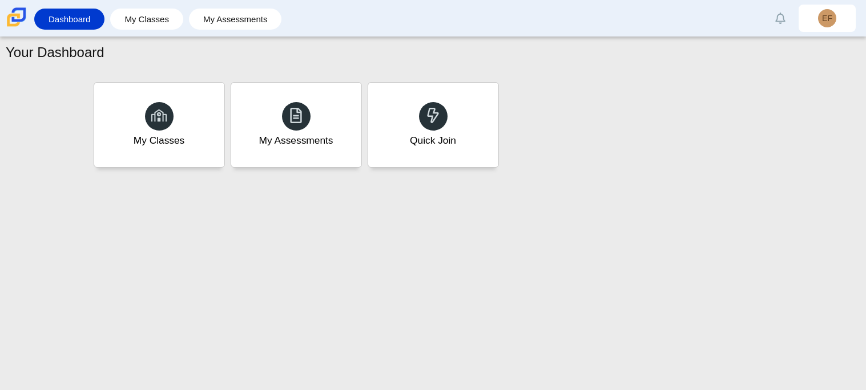 The image size is (866, 390). I want to click on a: EF, so click(827, 18).